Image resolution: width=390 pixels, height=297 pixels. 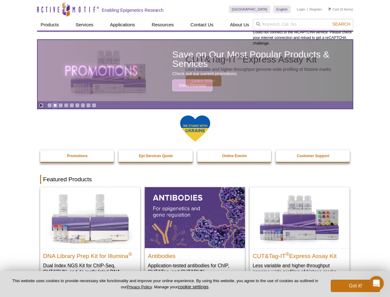 I want to click on strong: Online Events, so click(x=235, y=156).